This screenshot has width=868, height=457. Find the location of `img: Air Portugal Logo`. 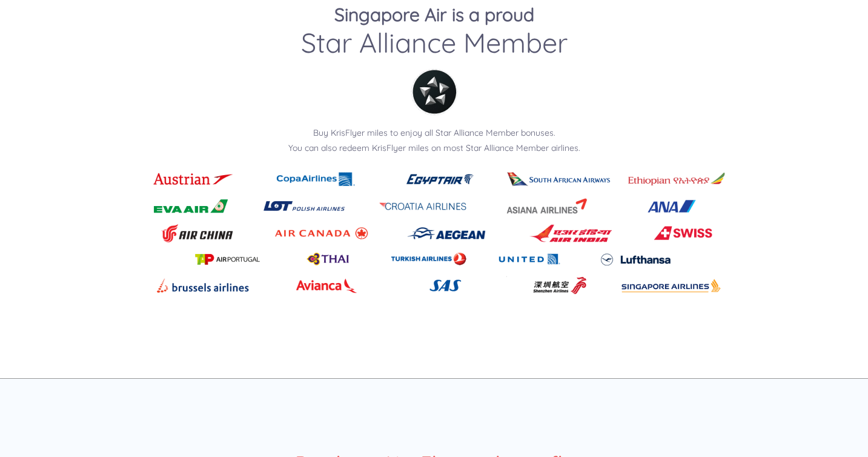

img: Air Portugal Logo is located at coordinates (227, 259).